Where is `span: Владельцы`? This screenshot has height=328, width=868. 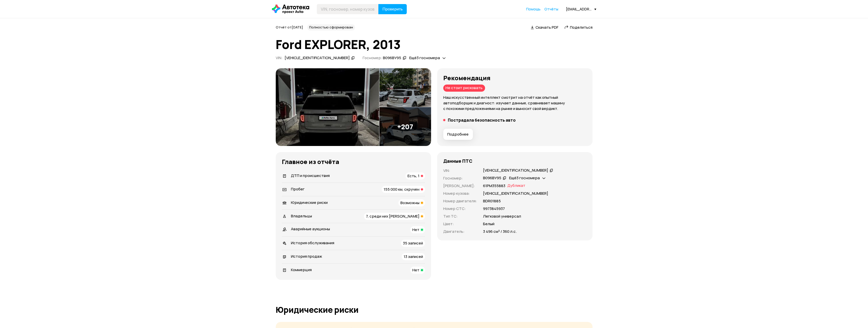 span: Владельцы is located at coordinates (302, 216).